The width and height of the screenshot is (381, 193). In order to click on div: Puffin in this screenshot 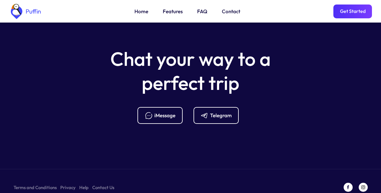, I will do `click(33, 11)`.